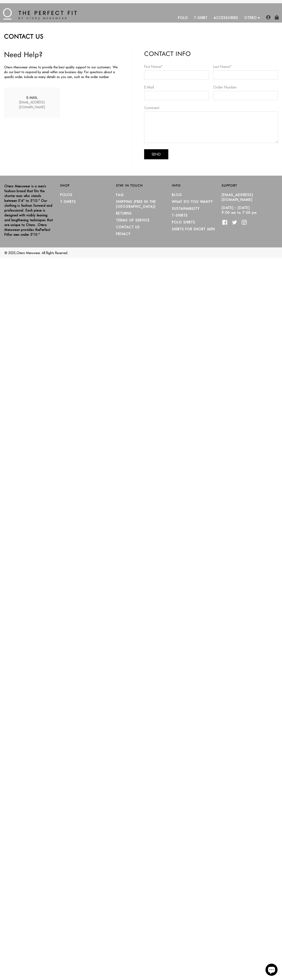 Image resolution: width=282 pixels, height=980 pixels. Describe the element at coordinates (85, 185) in the screenshot. I see `h2: Shop` at that location.